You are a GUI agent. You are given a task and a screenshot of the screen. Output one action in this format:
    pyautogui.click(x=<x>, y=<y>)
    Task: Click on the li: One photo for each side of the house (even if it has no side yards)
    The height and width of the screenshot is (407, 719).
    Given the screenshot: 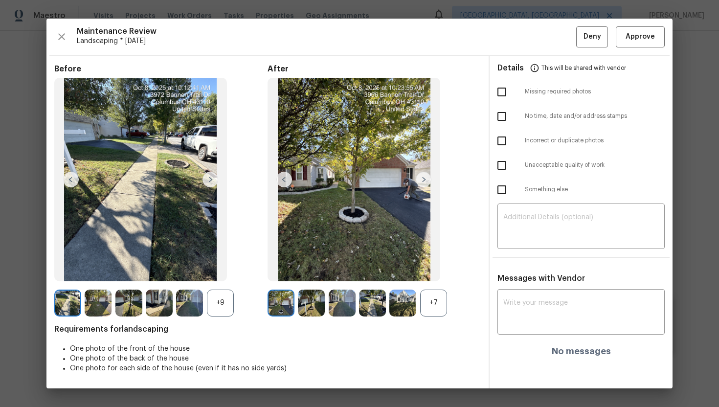 What is the action you would take?
    pyautogui.click(x=276, y=369)
    